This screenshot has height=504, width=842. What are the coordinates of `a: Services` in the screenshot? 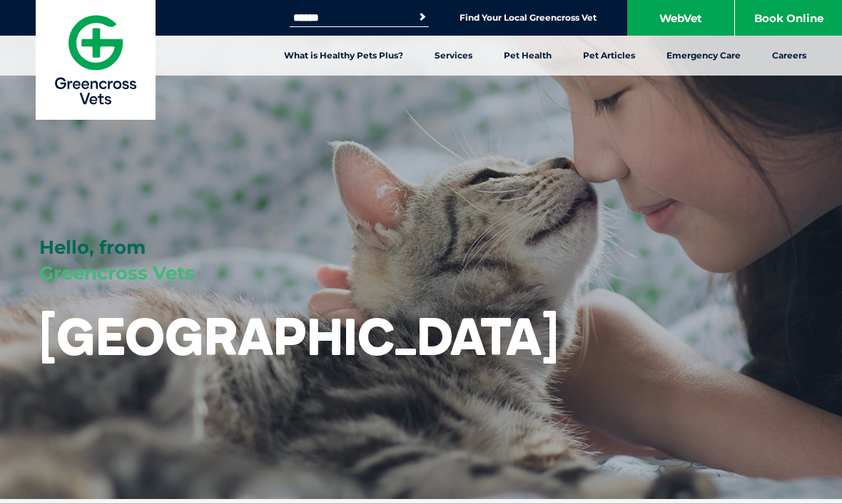 It's located at (453, 56).